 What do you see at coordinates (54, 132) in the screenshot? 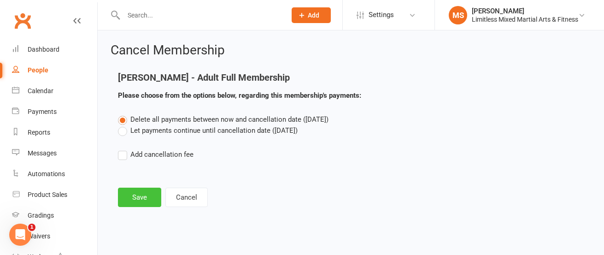
I see `a: Reports` at bounding box center [54, 132].